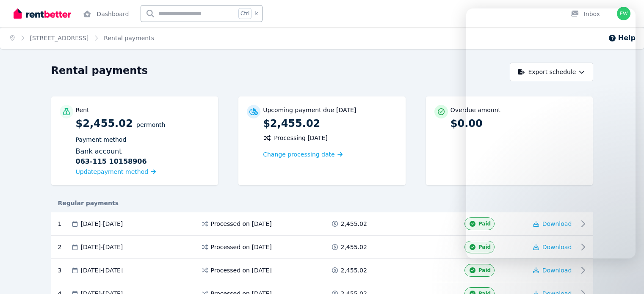 Image resolution: width=644 pixels, height=294 pixels. Describe the element at coordinates (322, 203) in the screenshot. I see `div: Regular payments` at that location.